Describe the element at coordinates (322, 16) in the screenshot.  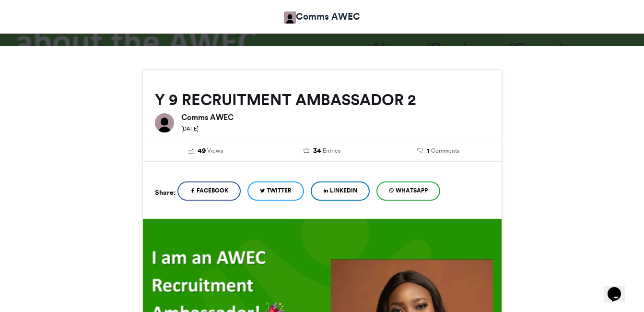
I see `a: Comms AWEC` at that location.